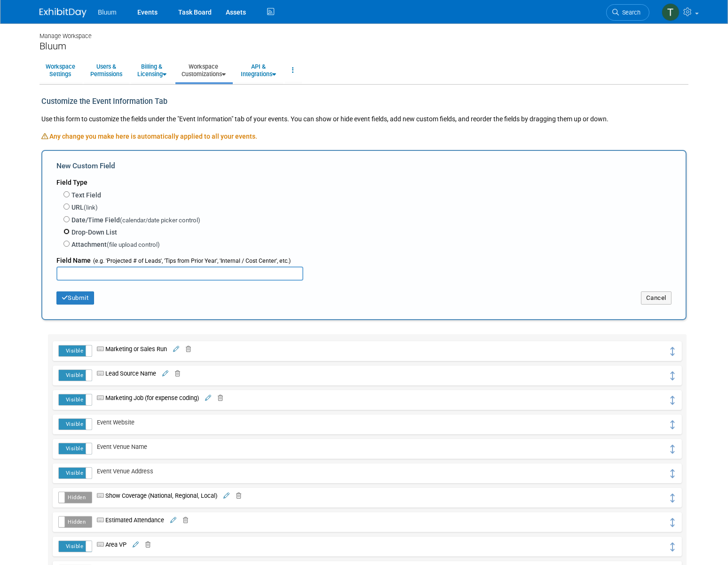 The image size is (728, 565). Describe the element at coordinates (113, 422) in the screenshot. I see `span: Event Website` at that location.